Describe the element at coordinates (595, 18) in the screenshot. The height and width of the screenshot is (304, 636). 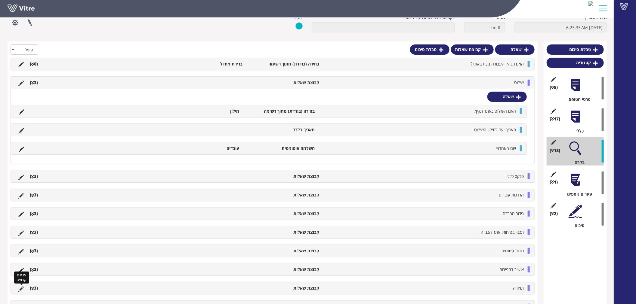
I see `label: נוצר בתאריך` at that location.